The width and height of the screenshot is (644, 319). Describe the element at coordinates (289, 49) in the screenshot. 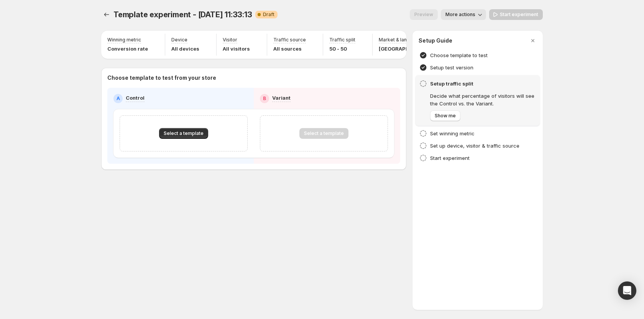

I see `p: All sources` at that location.